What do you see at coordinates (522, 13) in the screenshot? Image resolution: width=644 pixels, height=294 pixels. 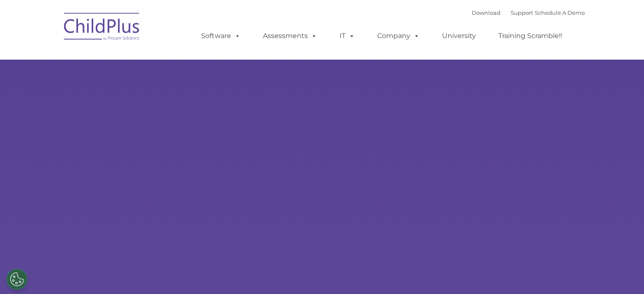 I see `a: Support` at bounding box center [522, 13].